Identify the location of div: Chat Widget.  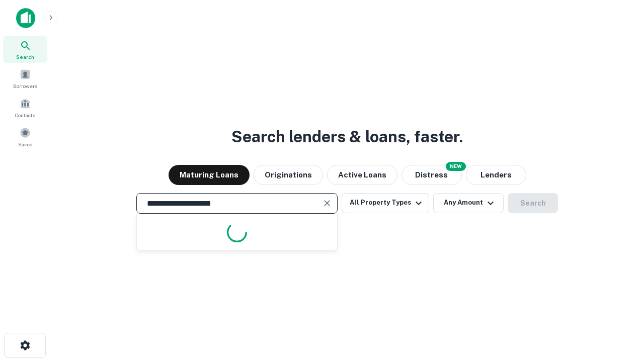
(619, 306).